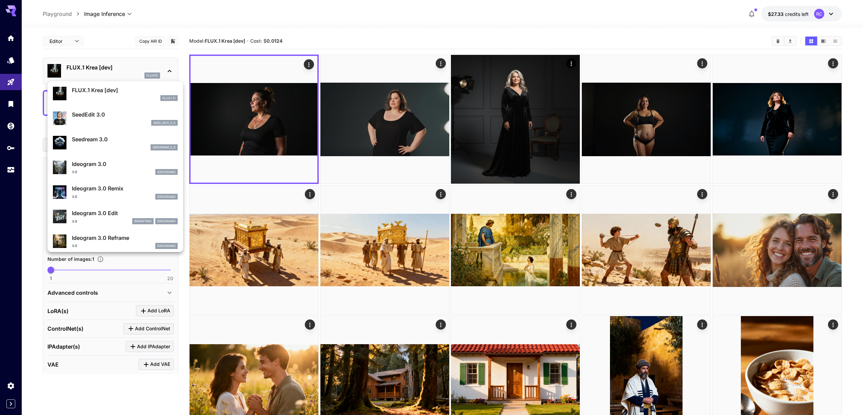 The width and height of the screenshot is (868, 415). I want to click on p: Ideogram 3.0, so click(125, 164).